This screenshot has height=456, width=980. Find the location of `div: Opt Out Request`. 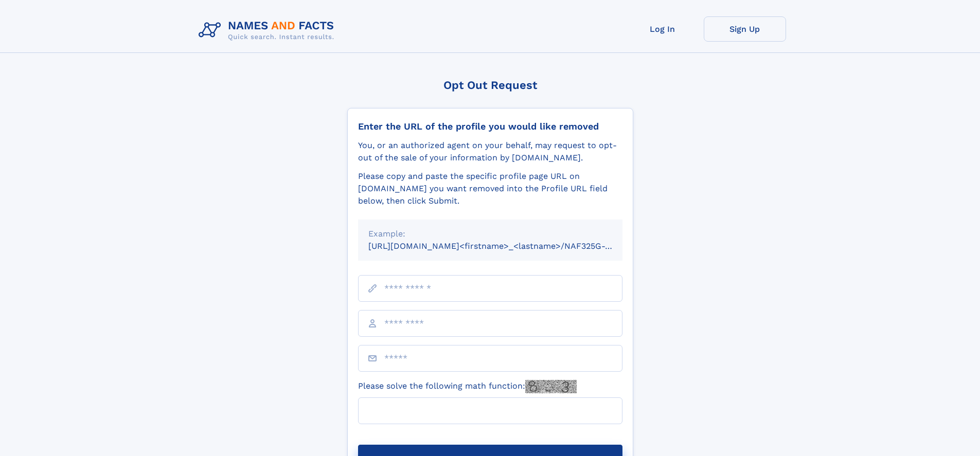

div: Opt Out Request is located at coordinates (490, 85).